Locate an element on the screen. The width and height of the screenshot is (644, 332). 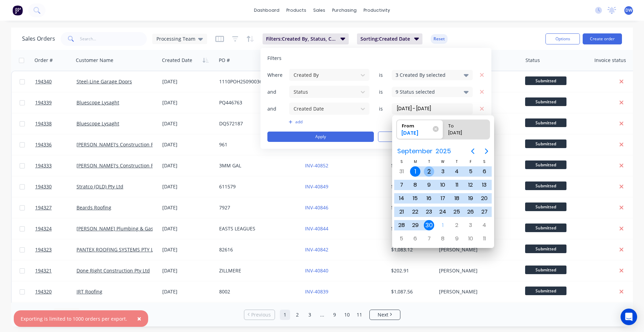
div: Saturday, October 11, 2025 is located at coordinates (484, 239).